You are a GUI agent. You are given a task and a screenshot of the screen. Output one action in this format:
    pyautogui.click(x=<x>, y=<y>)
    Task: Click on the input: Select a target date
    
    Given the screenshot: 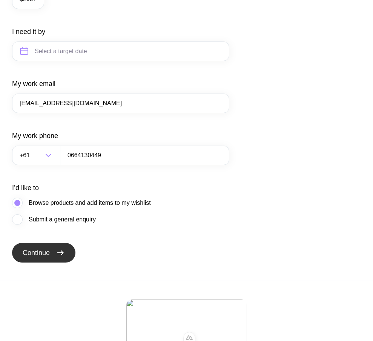 What is the action you would take?
    pyautogui.click(x=121, y=51)
    